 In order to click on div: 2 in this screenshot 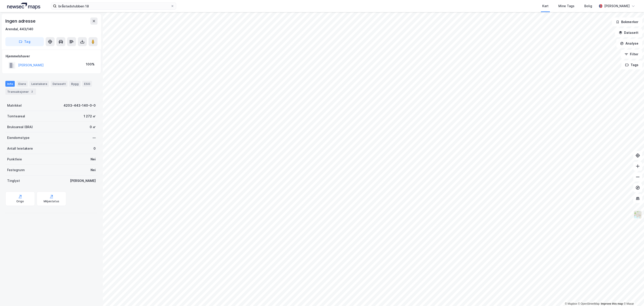, I will do `click(32, 92)`.